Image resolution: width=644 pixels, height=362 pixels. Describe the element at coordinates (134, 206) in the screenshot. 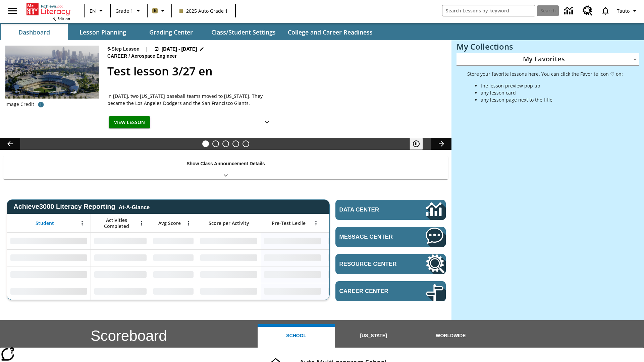

I see `div: At-A-Glance` at that location.